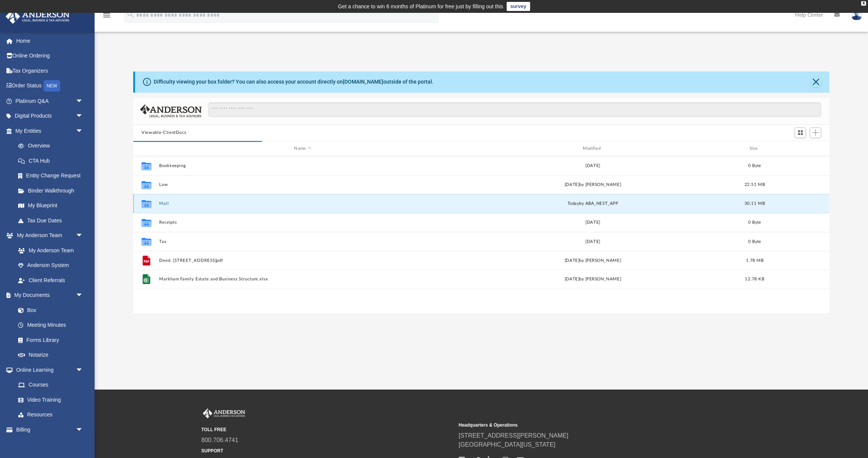 Image resolution: width=868 pixels, height=458 pixels. Describe the element at coordinates (420, 6) in the screenshot. I see `div: Get a chance to win 6 months of Platinum for free just by filling out this` at that location.